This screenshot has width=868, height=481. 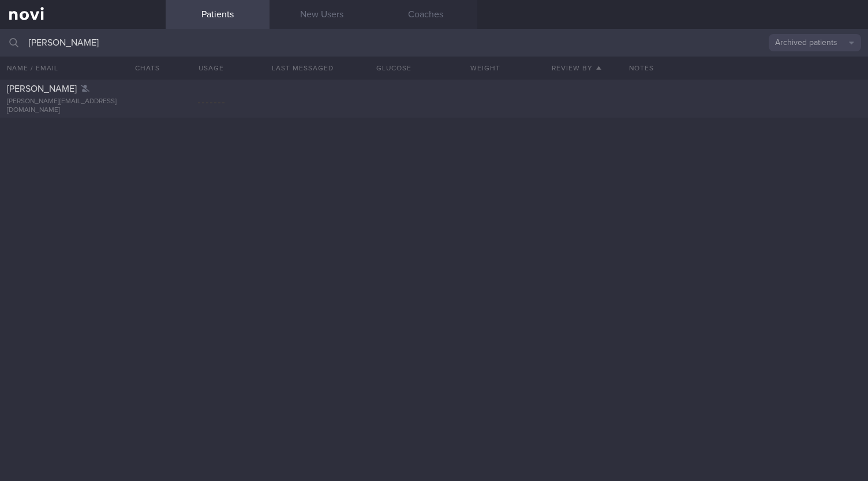 What do you see at coordinates (143, 68) in the screenshot?
I see `button: Chats` at bounding box center [143, 68].